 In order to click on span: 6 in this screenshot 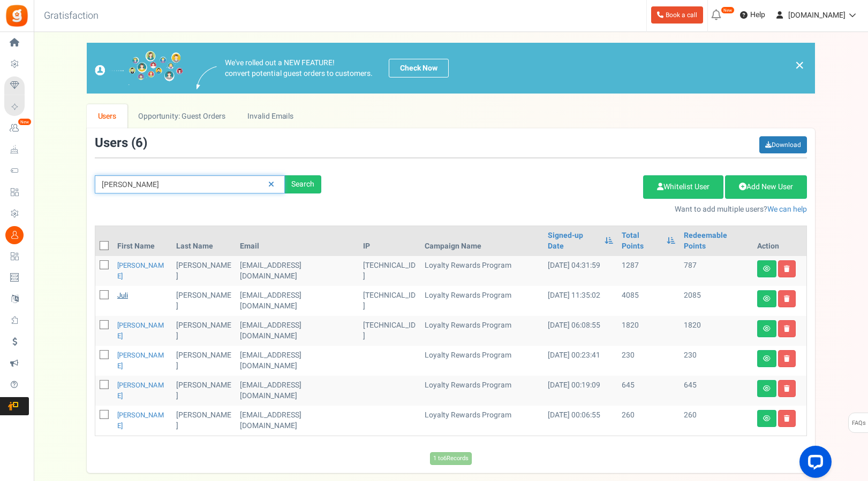, I will do `click(139, 143)`.